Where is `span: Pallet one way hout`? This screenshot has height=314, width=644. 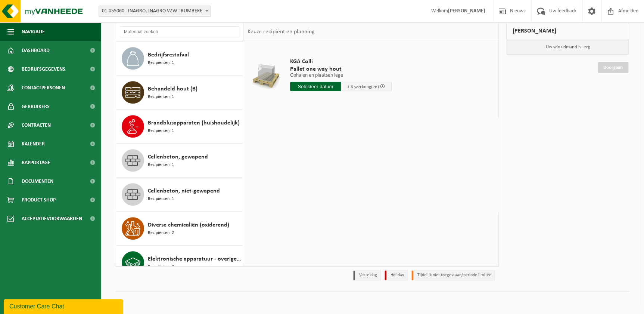
span: Pallet one way hout is located at coordinates (341, 69).